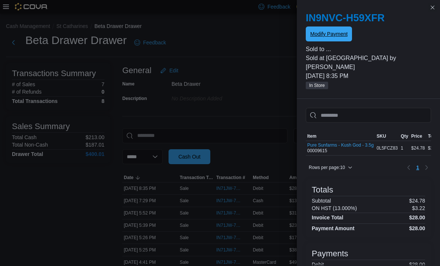 Image resolution: width=440 pixels, height=266 pixels. Describe the element at coordinates (329, 34) in the screenshot. I see `button: Modify Payment` at that location.